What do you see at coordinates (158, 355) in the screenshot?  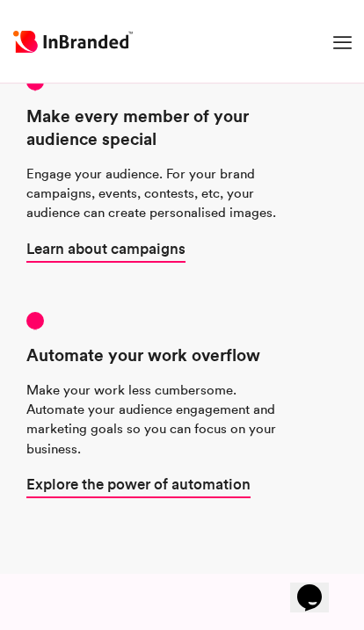 I see `h6: Automate your work overflow` at bounding box center [158, 355].